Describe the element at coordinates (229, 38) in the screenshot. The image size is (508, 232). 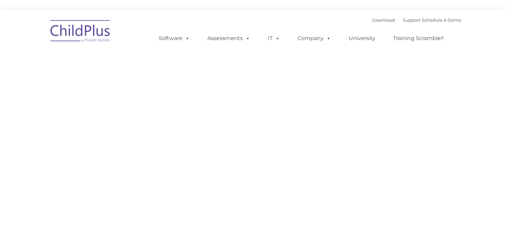
I see `a: Assessments` at that location.